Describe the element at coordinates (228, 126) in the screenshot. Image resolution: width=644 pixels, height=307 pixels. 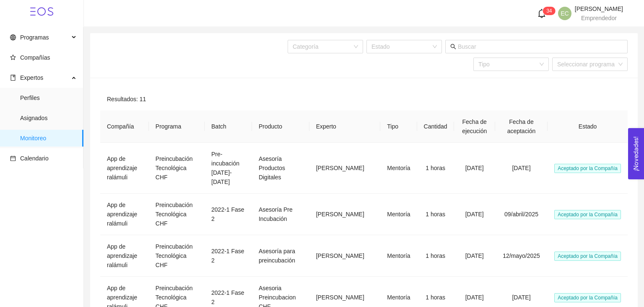
I see `th: Batch` at that location.